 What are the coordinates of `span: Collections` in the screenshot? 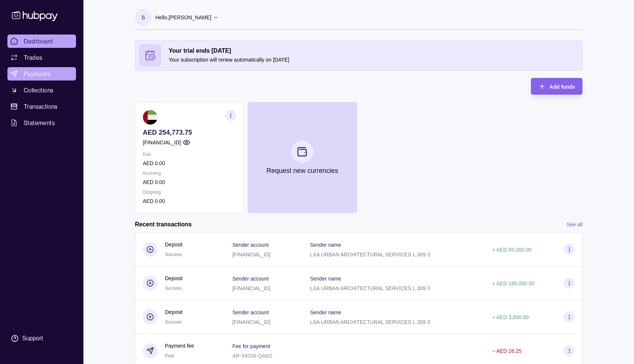 It's located at (39, 90).